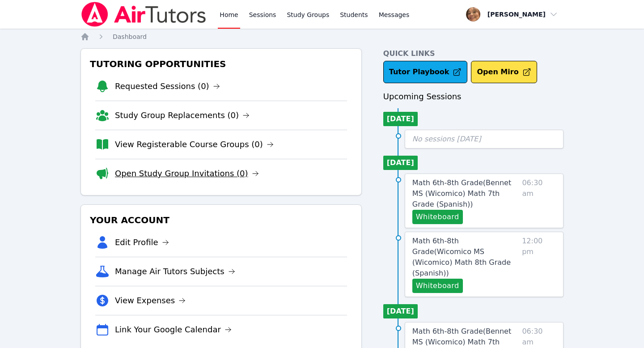 The height and width of the screenshot is (348, 644). I want to click on a: View Expenses, so click(150, 301).